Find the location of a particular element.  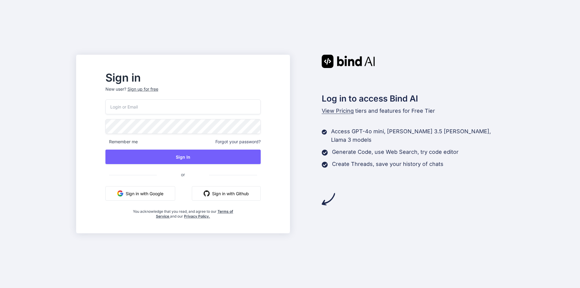

p: New user? is located at coordinates (183, 93).